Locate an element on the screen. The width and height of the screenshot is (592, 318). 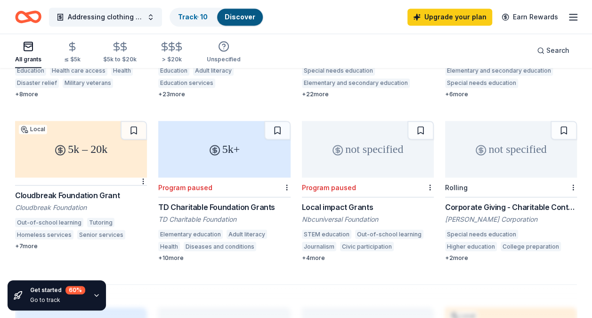
div: $5k to $20k is located at coordinates (120, 59).